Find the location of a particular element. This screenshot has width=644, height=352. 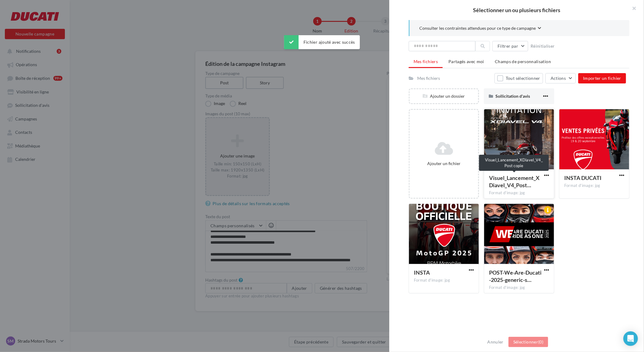

div: Visuel_Lancement_XDiavel_V4_Post copie is located at coordinates (514, 162).